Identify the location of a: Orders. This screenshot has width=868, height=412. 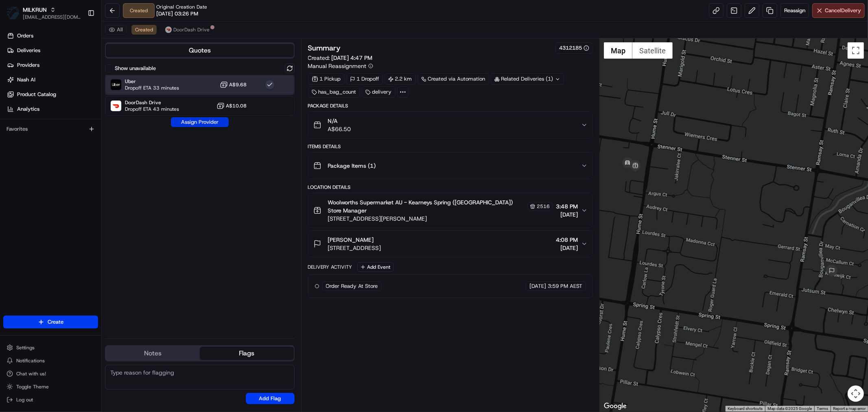
(52, 36).